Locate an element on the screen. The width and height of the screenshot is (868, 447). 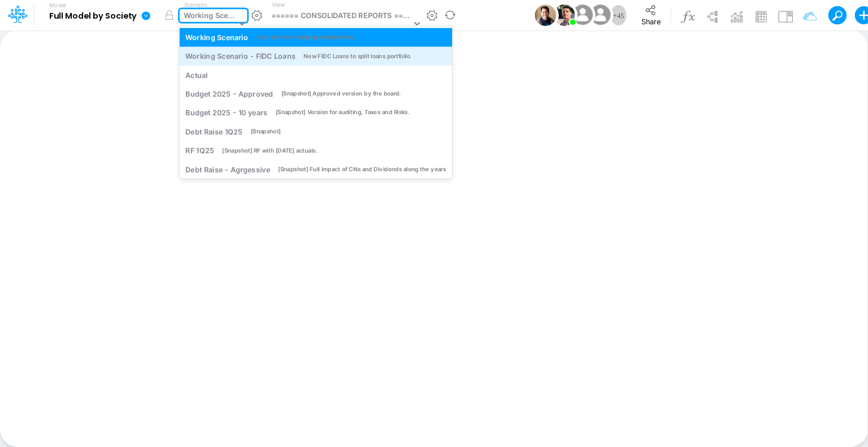
div: RF 1Q25 is located at coordinates (199, 150).